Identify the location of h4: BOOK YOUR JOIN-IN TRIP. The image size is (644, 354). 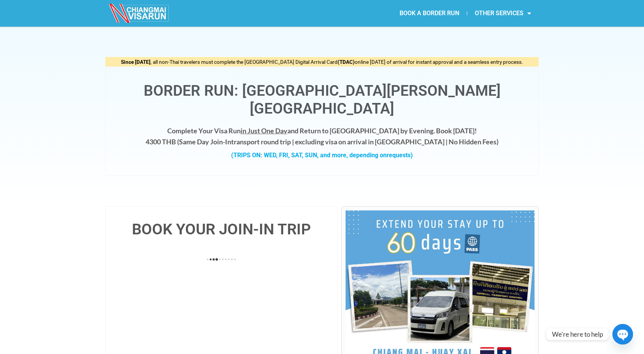
(221, 229).